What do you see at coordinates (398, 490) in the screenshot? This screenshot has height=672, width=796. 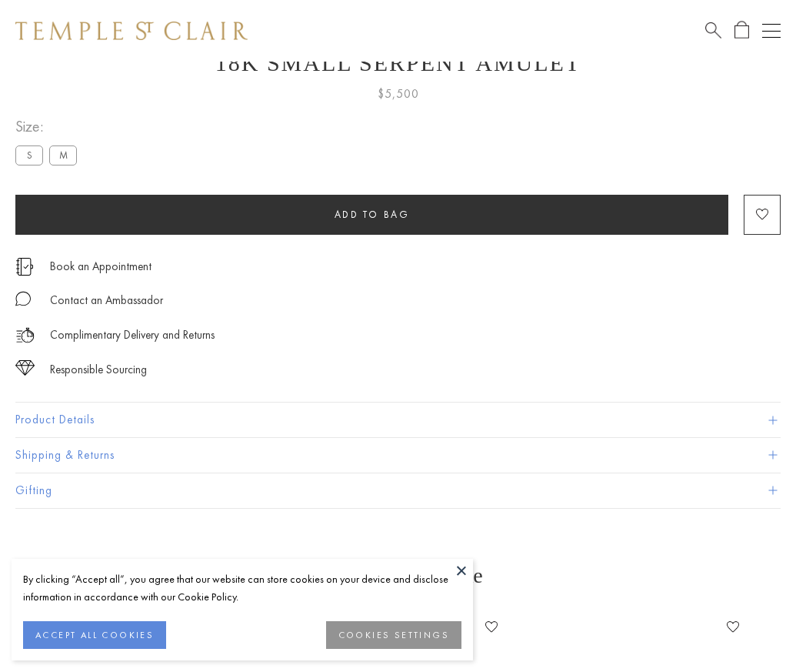 I see `button: Gifting` at bounding box center [398, 490].